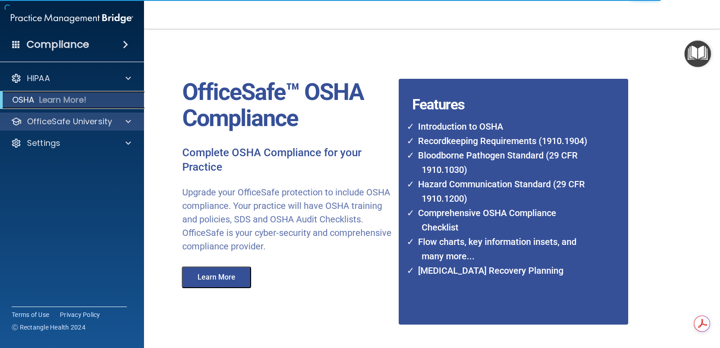  What do you see at coordinates (58, 45) in the screenshot?
I see `h4: Compliance` at bounding box center [58, 45].